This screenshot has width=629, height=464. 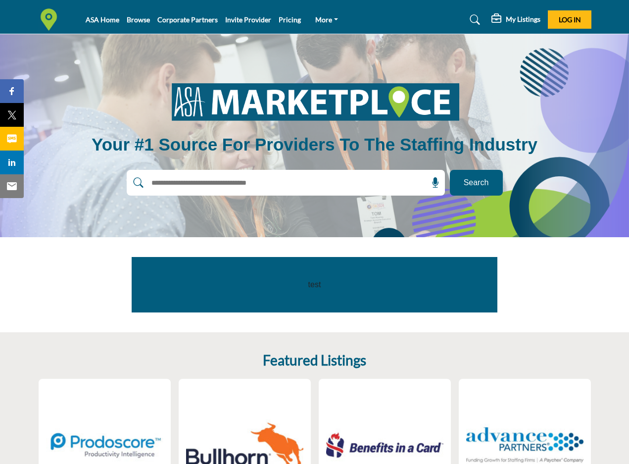 What do you see at coordinates (102, 19) in the screenshot?
I see `a: ASA Home` at bounding box center [102, 19].